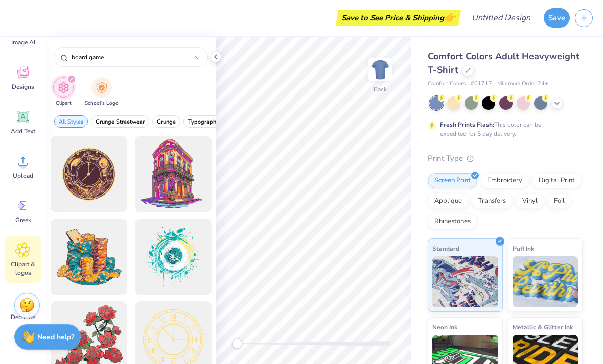 This screenshot has width=603, height=364. I want to click on span: Neon Ink, so click(445, 327).